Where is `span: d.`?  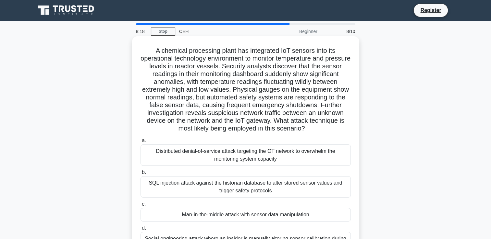
span: d. is located at coordinates (144, 228).